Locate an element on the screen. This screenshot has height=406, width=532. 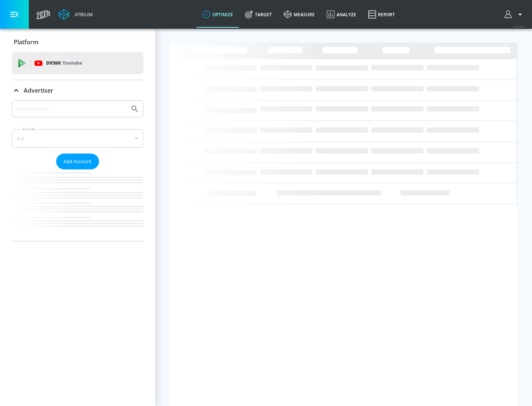
nav: list of Advertiser is located at coordinates (78, 205).